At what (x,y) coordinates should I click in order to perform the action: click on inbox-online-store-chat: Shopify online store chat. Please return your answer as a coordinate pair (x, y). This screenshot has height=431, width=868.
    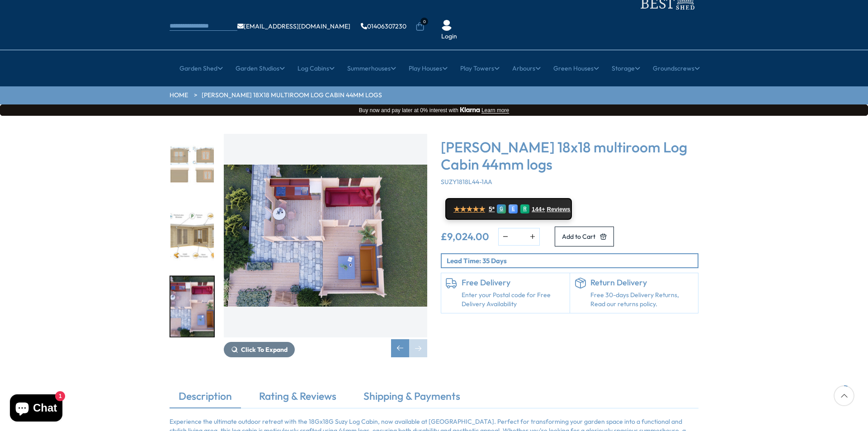
    Looking at the image, I should click on (36, 409).